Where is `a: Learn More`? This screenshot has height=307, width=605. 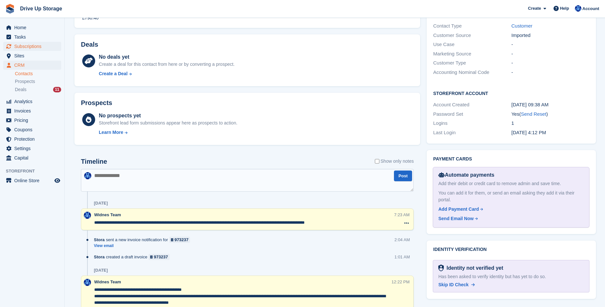 a: Learn More is located at coordinates (168, 132).